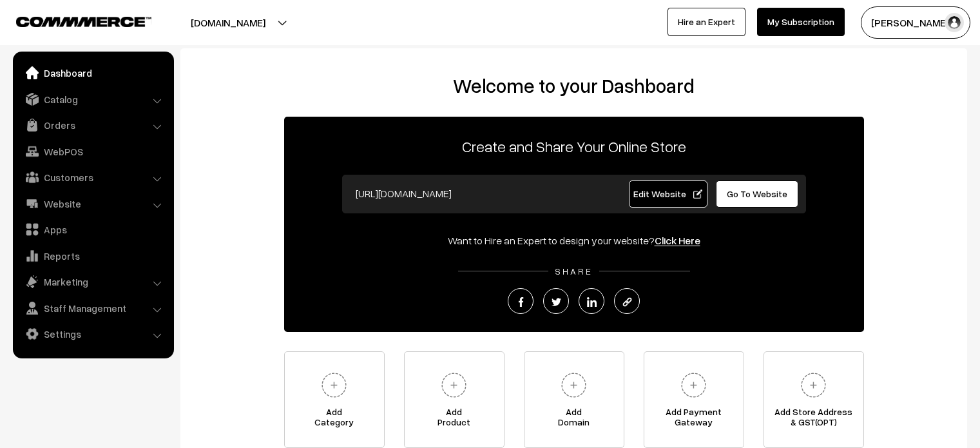 This screenshot has height=448, width=980. Describe the element at coordinates (335, 419) in the screenshot. I see `span: Add Category` at that location.